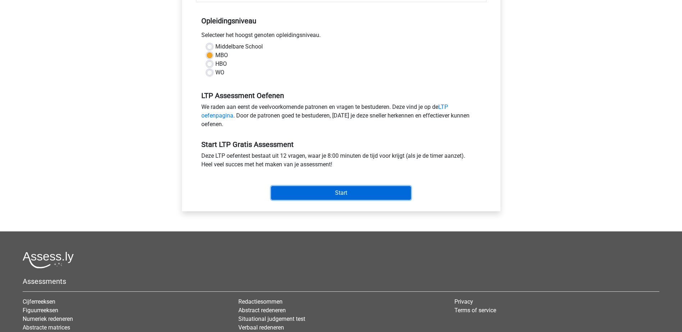 The width and height of the screenshot is (682, 332). I want to click on a: Numeriek redeneren, so click(48, 319).